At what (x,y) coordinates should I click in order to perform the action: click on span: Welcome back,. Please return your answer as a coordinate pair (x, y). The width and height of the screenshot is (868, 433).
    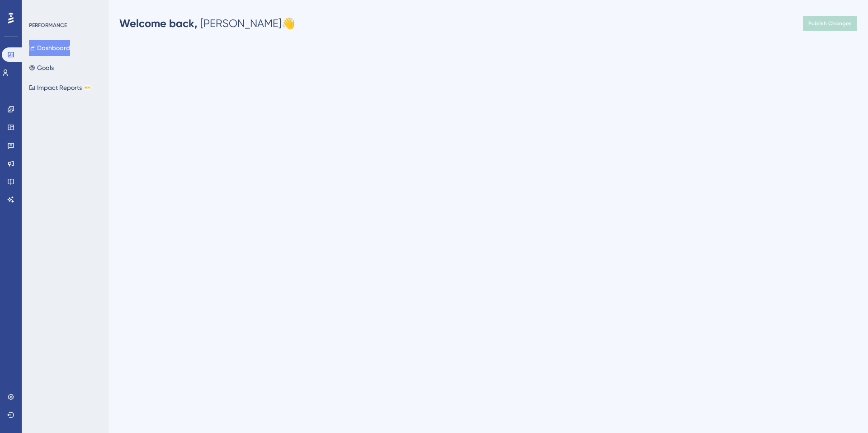
    Looking at the image, I should click on (158, 23).